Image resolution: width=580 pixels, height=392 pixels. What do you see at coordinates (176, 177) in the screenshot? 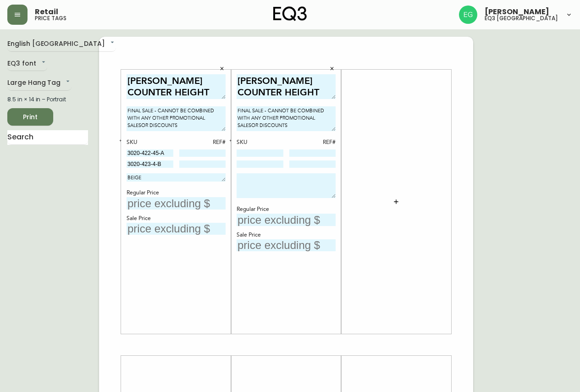
I see `textarea: BEIGE` at bounding box center [176, 177].